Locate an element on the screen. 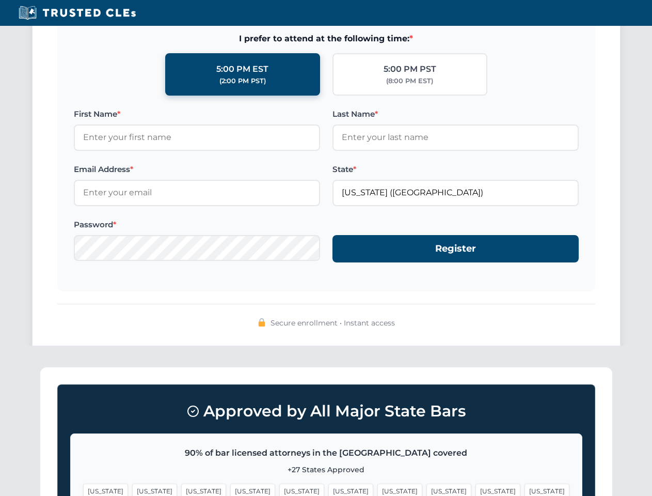  span: Secure enrollment • Instant access is located at coordinates (332, 323).